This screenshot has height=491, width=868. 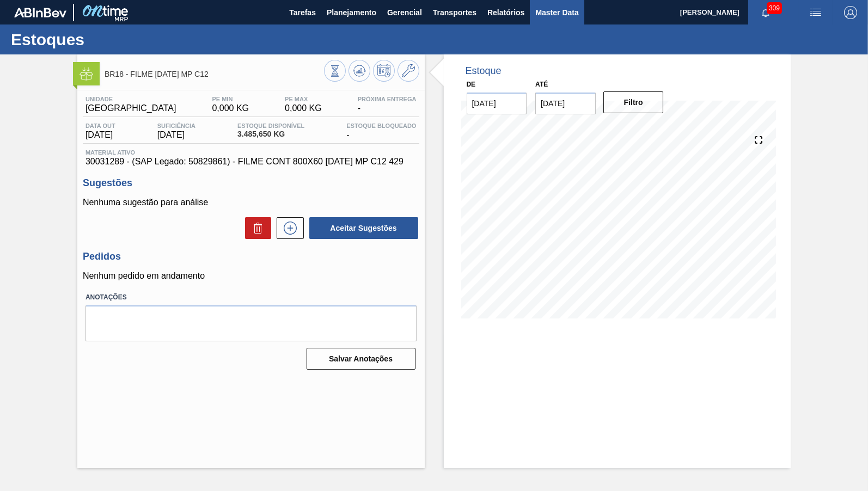 What do you see at coordinates (40, 13) in the screenshot?
I see `img: TNhmsLtSVTkK8tSr43FrP2fwEKptu5GPRR3wAAAABJRU5ErkJggg==` at bounding box center [40, 13].